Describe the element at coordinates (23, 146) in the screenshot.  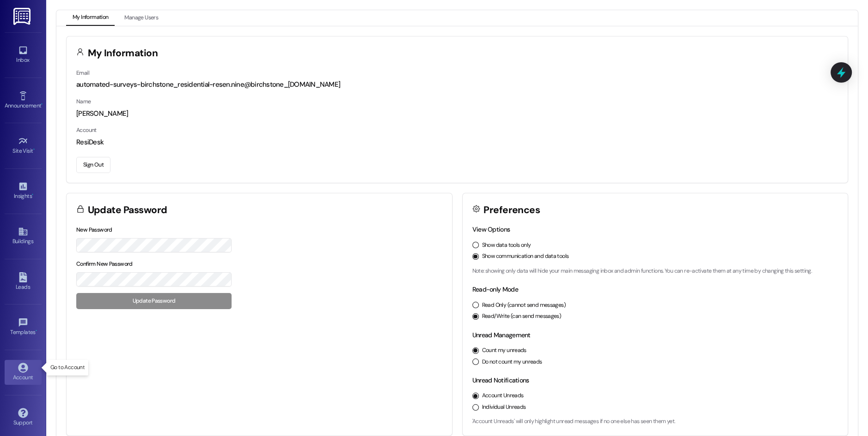
I see `a: Site Visit •` at that location.